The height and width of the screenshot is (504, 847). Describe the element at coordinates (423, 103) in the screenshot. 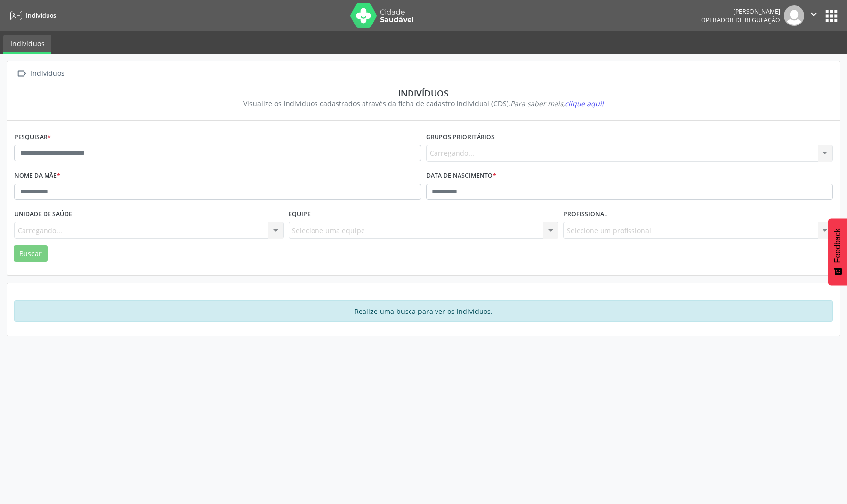

I see `div: Visualize os indivíduos cadastrados através da ficha de cadastro individual (CDS).` at that location.